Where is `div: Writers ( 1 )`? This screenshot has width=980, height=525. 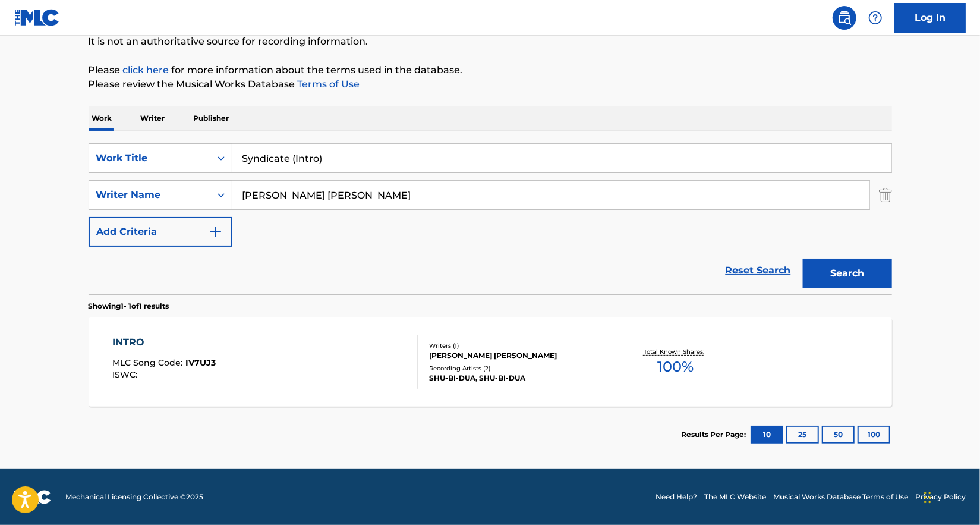
div: Writers ( 1 ) is located at coordinates (519, 345).